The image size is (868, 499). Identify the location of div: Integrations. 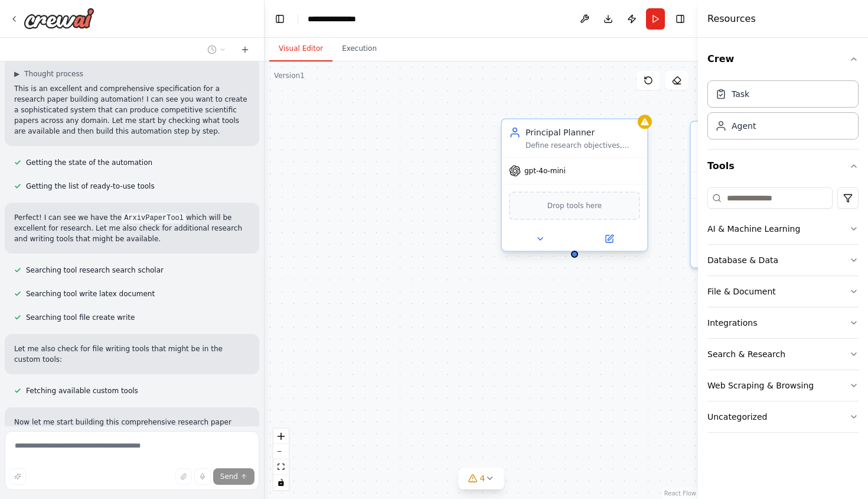
(732, 322).